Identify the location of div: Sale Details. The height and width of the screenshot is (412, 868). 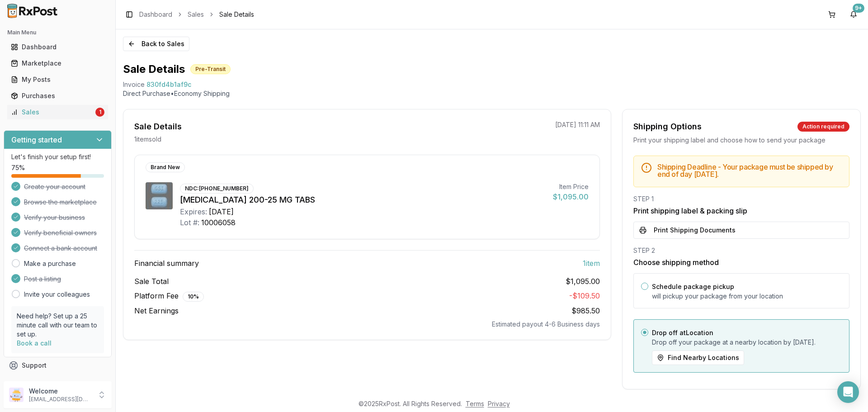
(158, 127).